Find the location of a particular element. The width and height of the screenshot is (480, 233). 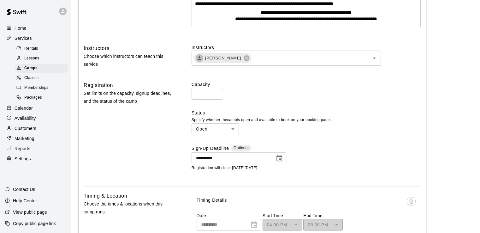

a: Customers is located at coordinates (35, 128).